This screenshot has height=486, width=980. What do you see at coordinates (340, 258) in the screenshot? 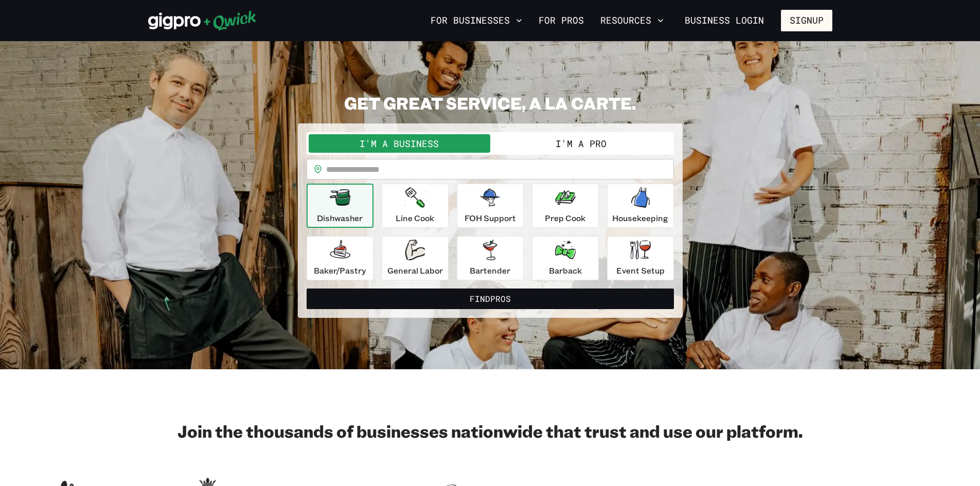
I see `button: Baker/Pastry` at bounding box center [340, 258].